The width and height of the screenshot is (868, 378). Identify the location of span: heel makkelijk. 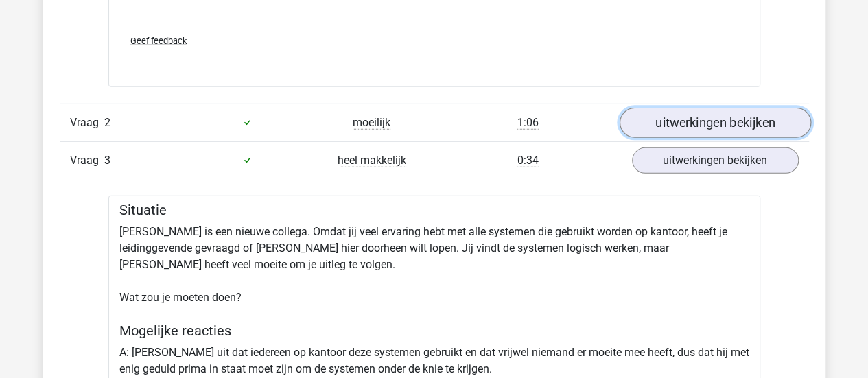
(372, 160).